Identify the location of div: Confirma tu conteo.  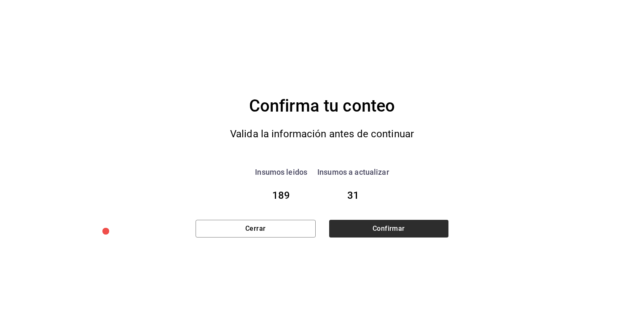
(322, 106).